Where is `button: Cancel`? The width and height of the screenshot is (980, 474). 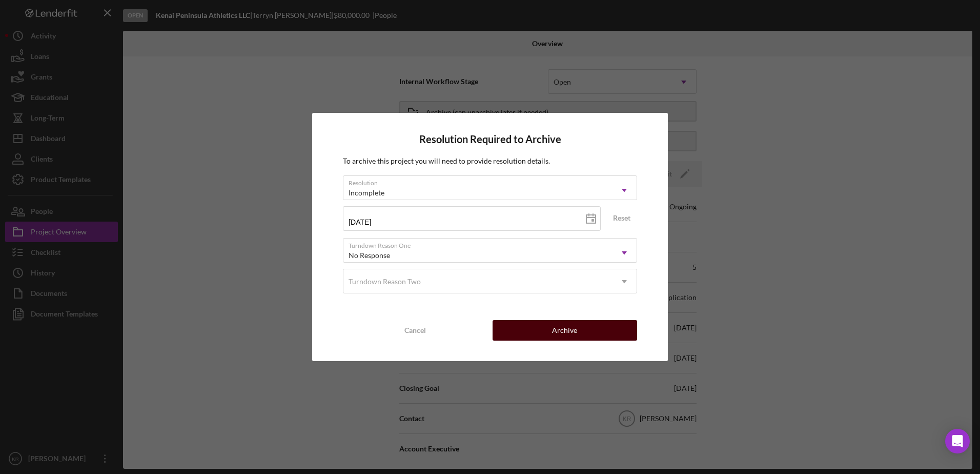 button: Cancel is located at coordinates (415, 330).